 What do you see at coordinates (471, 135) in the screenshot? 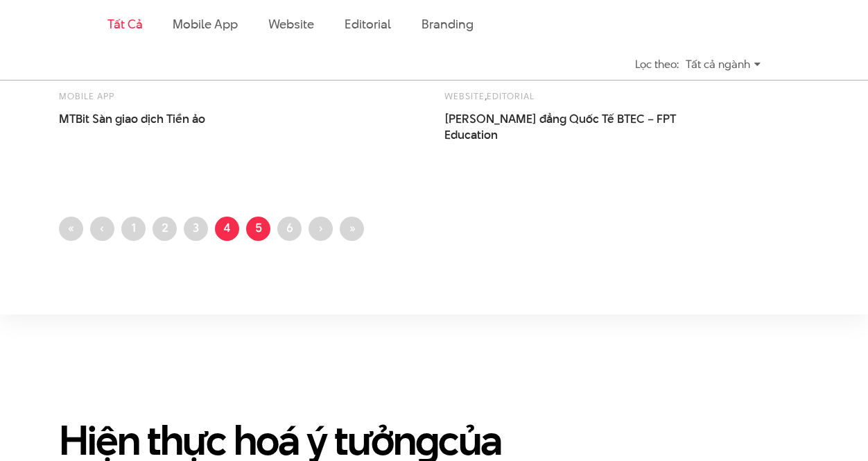
I see `span: Education` at bounding box center [471, 135].